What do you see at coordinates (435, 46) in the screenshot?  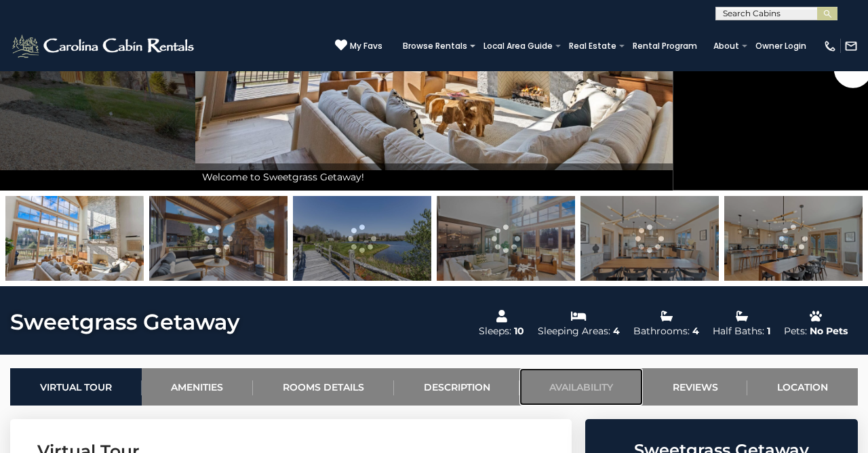 I see `a: Browse Rentals` at bounding box center [435, 46].